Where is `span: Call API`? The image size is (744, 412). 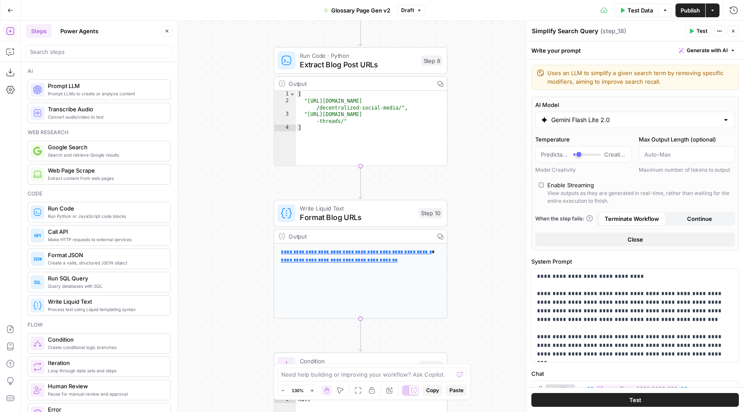
span: Call API is located at coordinates (106, 232).